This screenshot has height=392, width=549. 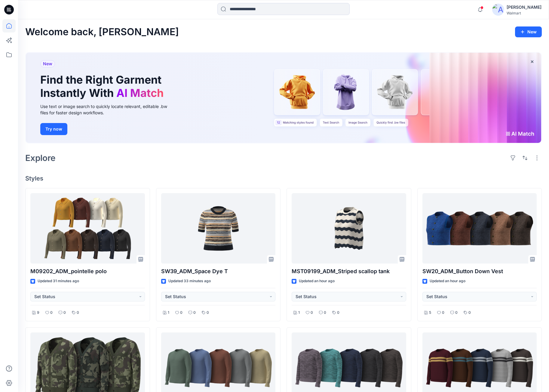 I want to click on a: Try now, so click(x=54, y=129).